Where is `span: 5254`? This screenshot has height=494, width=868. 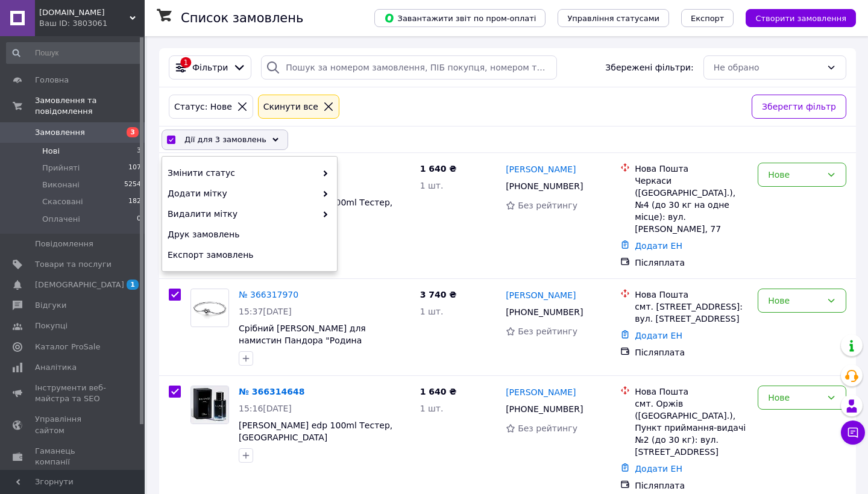
span: 5254 is located at coordinates (133, 185).